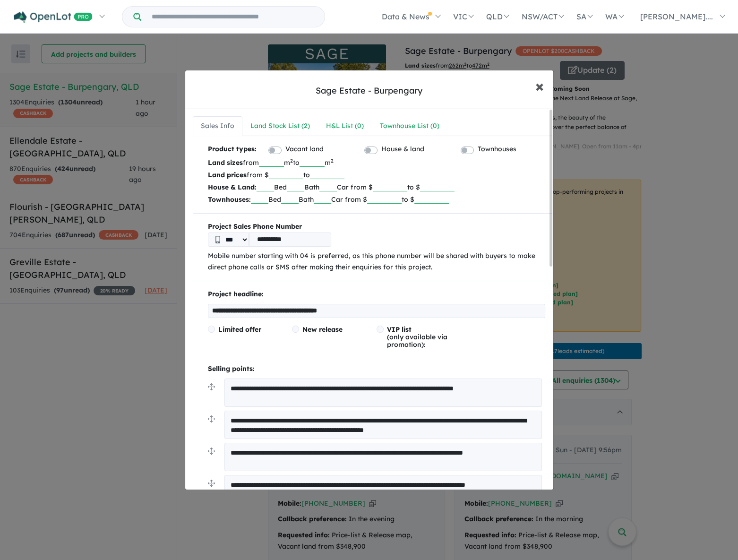  Describe the element at coordinates (377, 162) in the screenshot. I see `p: from m to m` at that location.